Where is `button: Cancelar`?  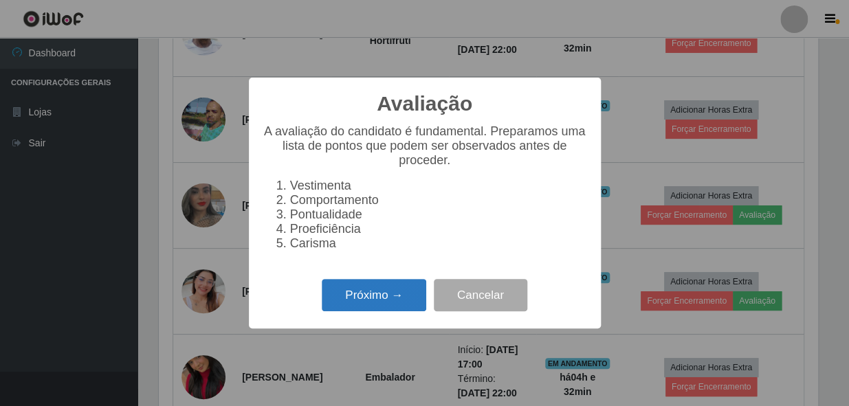
button: Cancelar is located at coordinates (481, 295).